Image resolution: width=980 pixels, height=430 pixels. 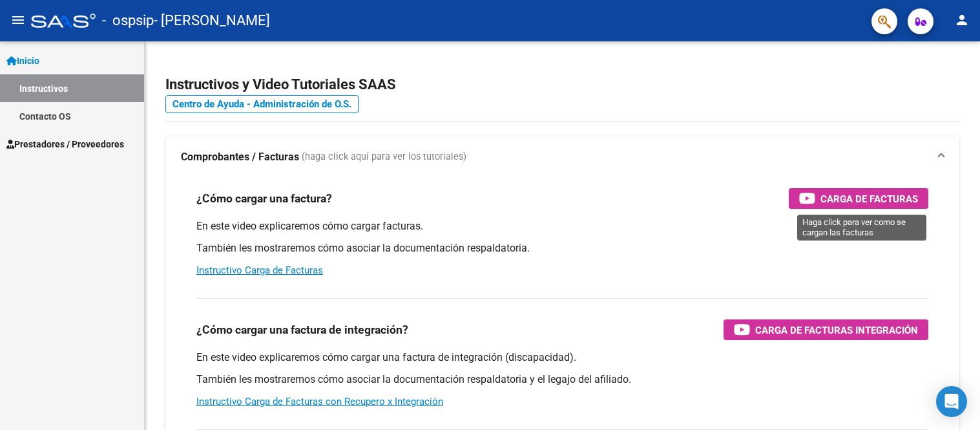 I want to click on h2: Instructivos y Video Tutoriales SAAS, so click(x=562, y=85).